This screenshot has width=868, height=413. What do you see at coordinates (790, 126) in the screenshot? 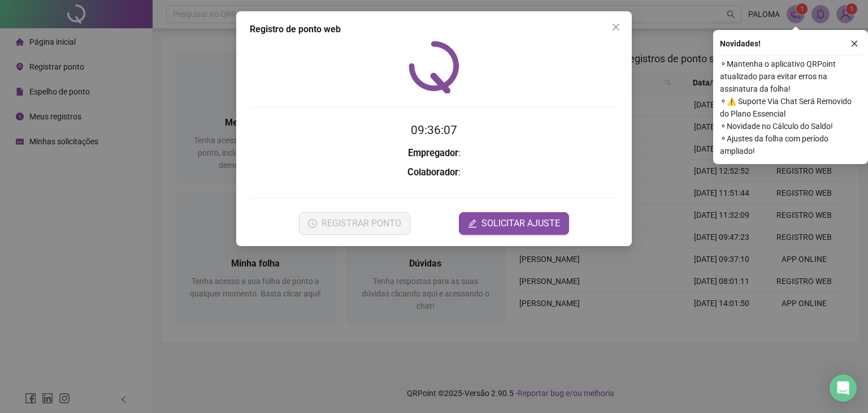
I see `span: ⚬ Novidade no Cálculo do Saldo!` at bounding box center [790, 126].